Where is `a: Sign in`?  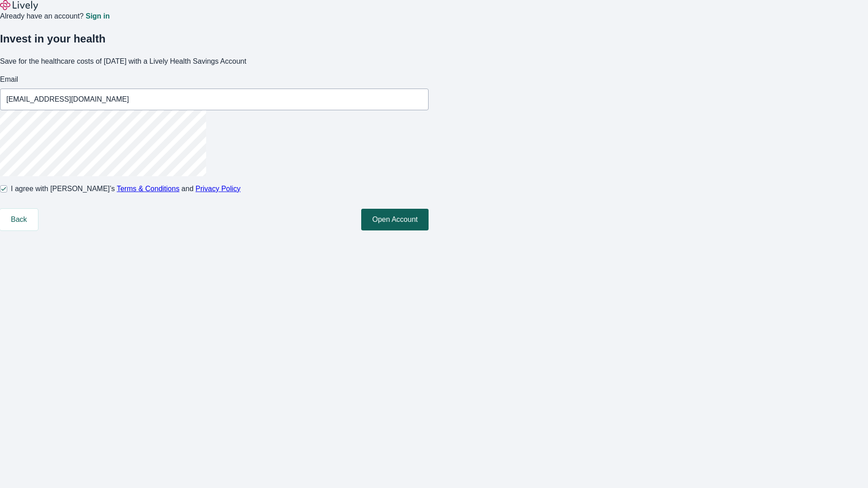
a: Sign in is located at coordinates (97, 16).